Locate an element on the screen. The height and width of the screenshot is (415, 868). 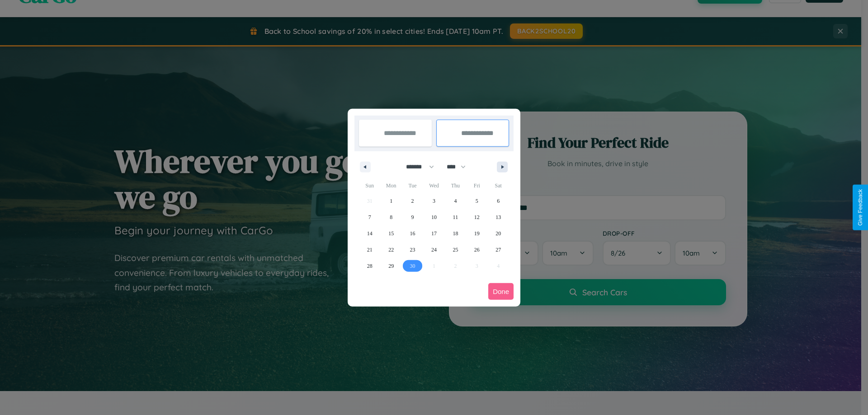
button: 14 is located at coordinates (369, 234).